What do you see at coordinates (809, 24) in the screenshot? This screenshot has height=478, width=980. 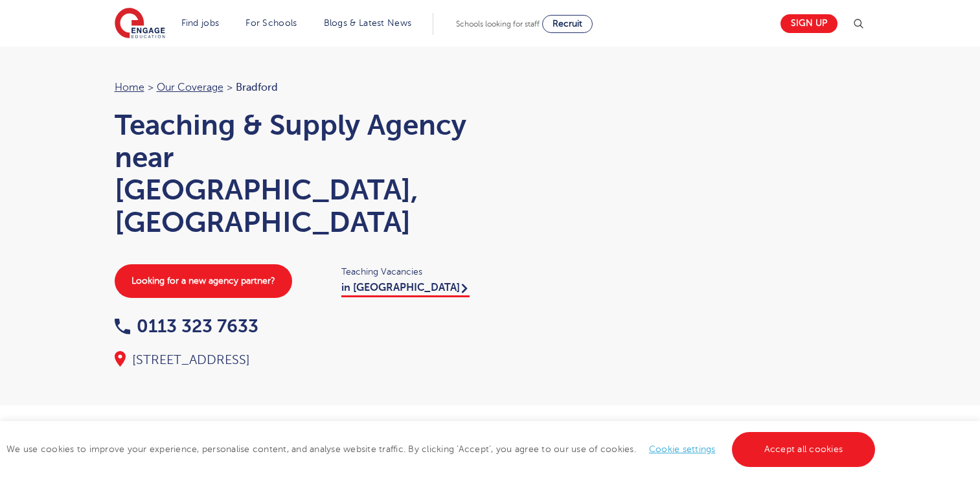 I see `a: Sign up` at bounding box center [809, 24].